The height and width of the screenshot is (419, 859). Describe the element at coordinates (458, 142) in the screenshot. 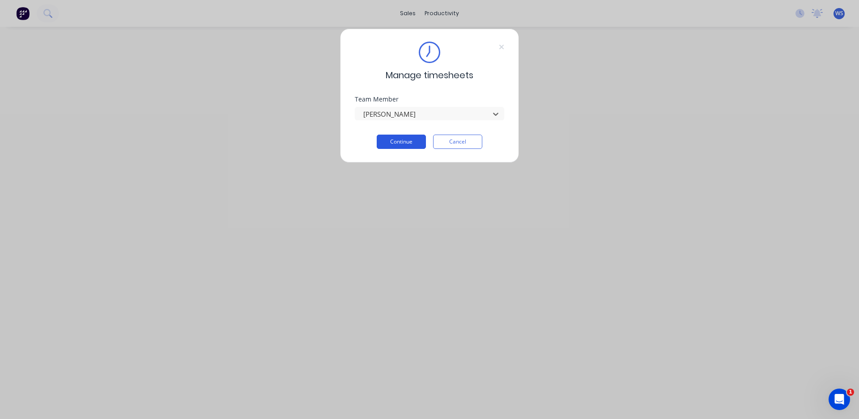

I see `button: Cancel` at that location.